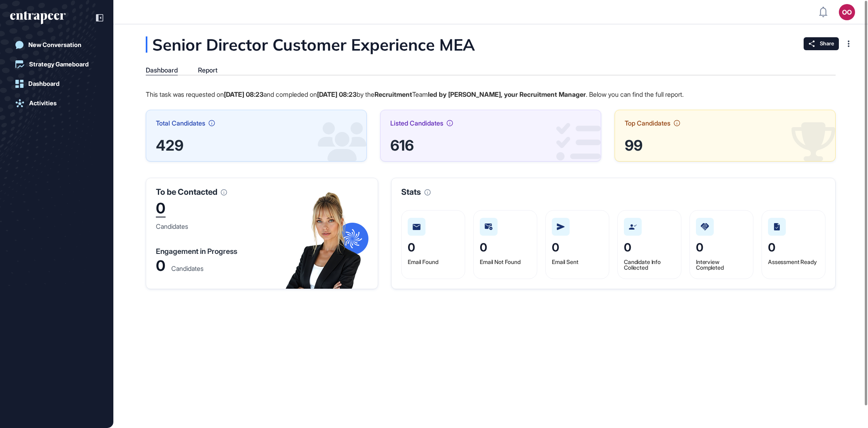 The height and width of the screenshot is (428, 868). I want to click on div: New Conversation, so click(55, 45).